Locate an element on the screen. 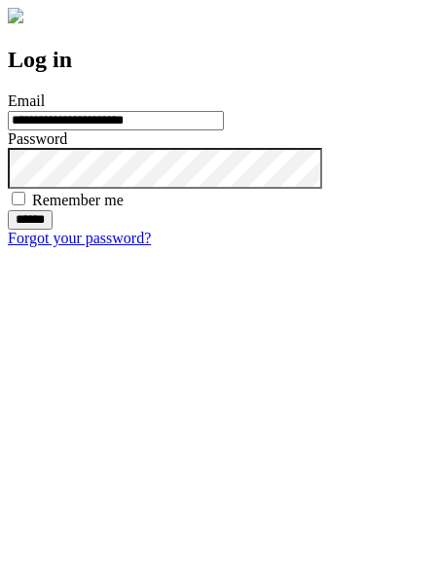 The height and width of the screenshot is (580, 438). a: Forgot your password? is located at coordinates (79, 237).